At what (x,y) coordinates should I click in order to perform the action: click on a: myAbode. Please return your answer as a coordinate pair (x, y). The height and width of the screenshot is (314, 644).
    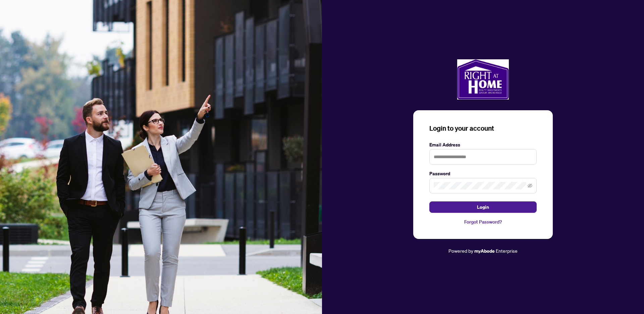
    Looking at the image, I should click on (484, 251).